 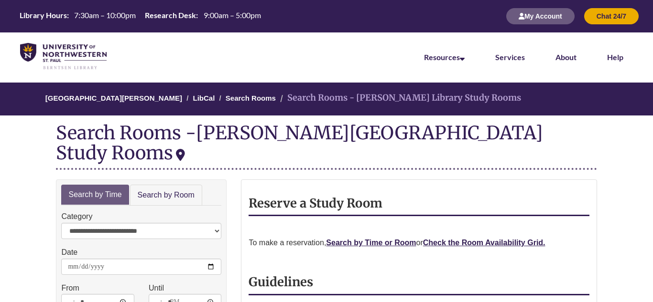 I want to click on nav: Breadcrumb, so click(x=326, y=99).